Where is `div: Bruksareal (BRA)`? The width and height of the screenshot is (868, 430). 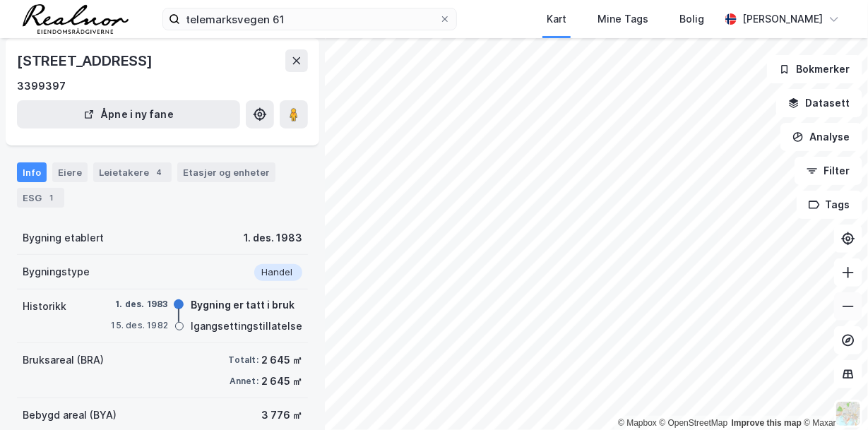
div: Bruksareal (BRA) is located at coordinates (63, 360).